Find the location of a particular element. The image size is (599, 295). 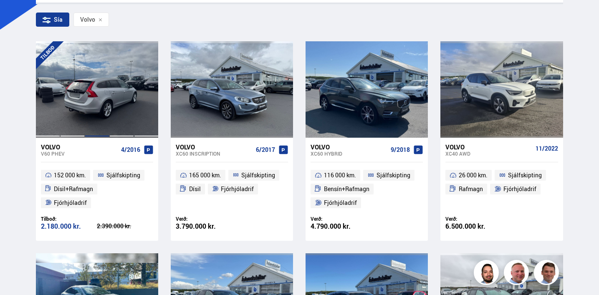

div: Tilboð: is located at coordinates (69, 219).